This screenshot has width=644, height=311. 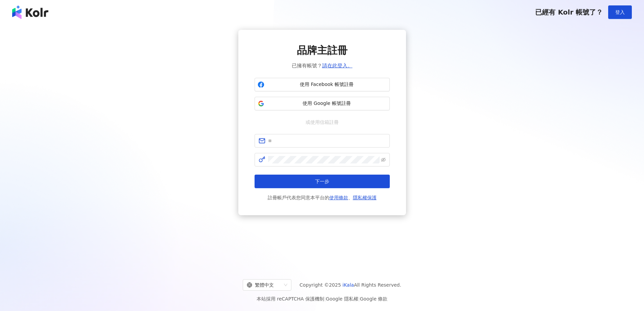 What do you see at coordinates (322, 66) in the screenshot?
I see `span: 已擁有帳號？` at bounding box center [322, 66].